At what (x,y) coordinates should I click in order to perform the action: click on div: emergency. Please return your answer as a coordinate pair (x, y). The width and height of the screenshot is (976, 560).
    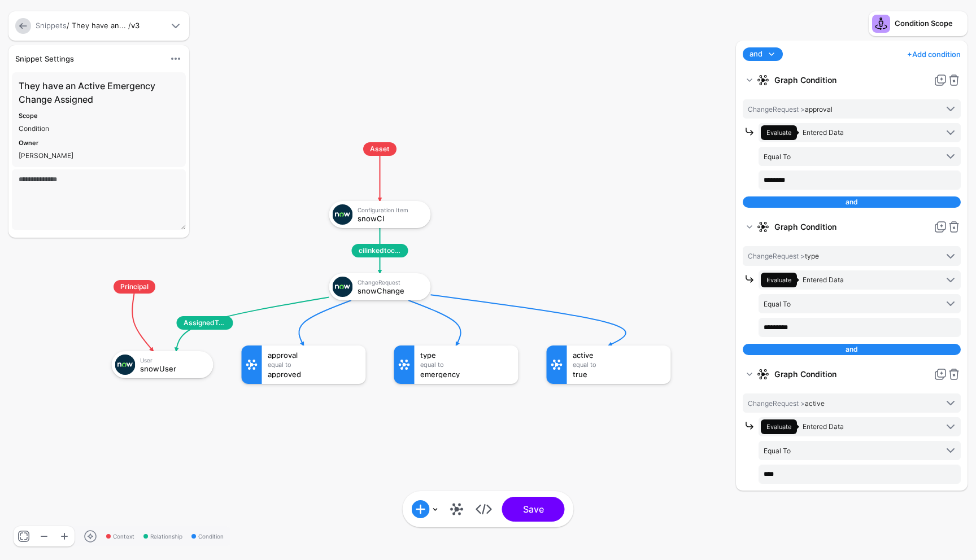
    Looking at the image, I should click on (467, 375).